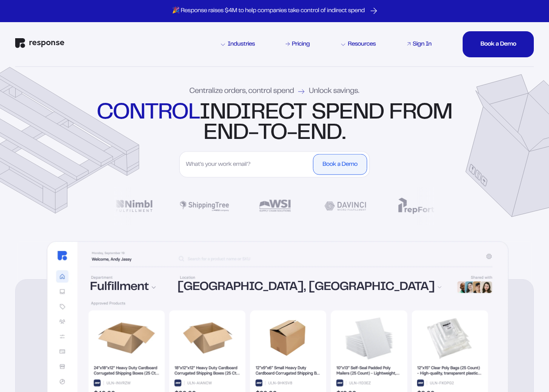 The width and height of the screenshot is (549, 392). Describe the element at coordinates (301, 44) in the screenshot. I see `div: Pricing` at that location.